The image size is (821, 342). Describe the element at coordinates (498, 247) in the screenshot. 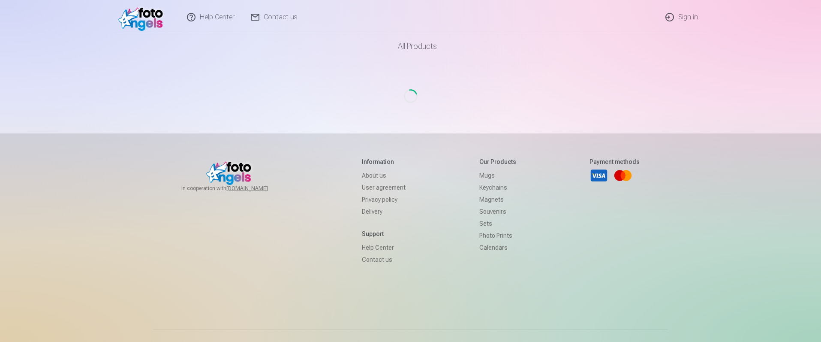

I see `a: Calendars` at that location.